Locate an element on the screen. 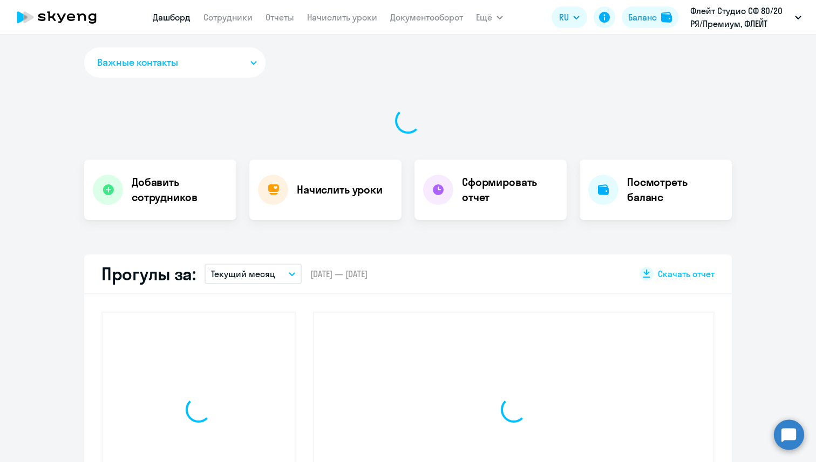  h4: Начислить уроки is located at coordinates (339, 190).